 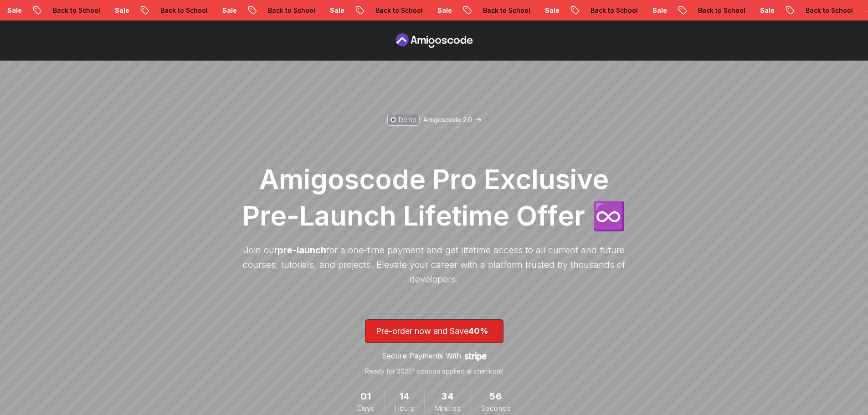 What do you see at coordinates (404, 397) in the screenshot?
I see `span: 14 Hours` at bounding box center [404, 397].